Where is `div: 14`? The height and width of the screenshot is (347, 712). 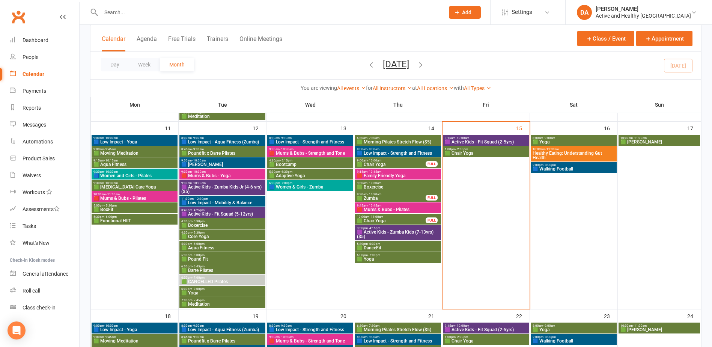
div: 14 is located at coordinates (435, 128).